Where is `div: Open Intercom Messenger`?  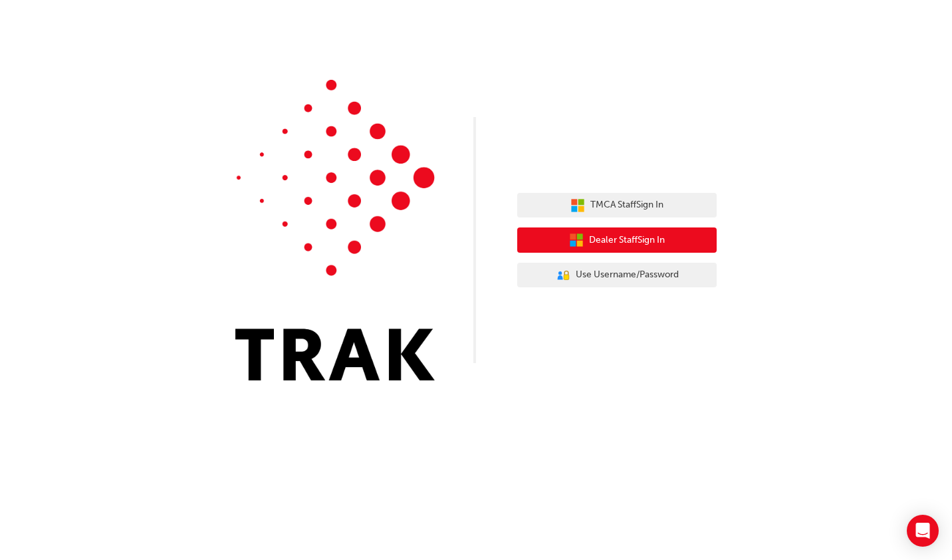 div: Open Intercom Messenger is located at coordinates (922, 530).